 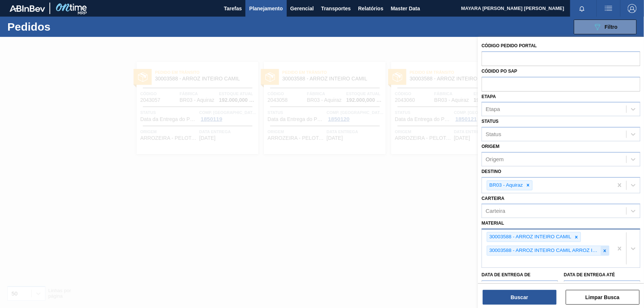 I want to click on label: Etapa, so click(x=489, y=96).